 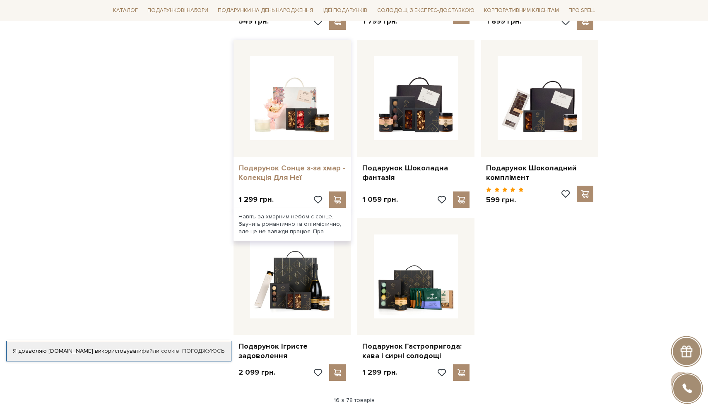 I want to click on span: Про Spell, so click(x=582, y=10).